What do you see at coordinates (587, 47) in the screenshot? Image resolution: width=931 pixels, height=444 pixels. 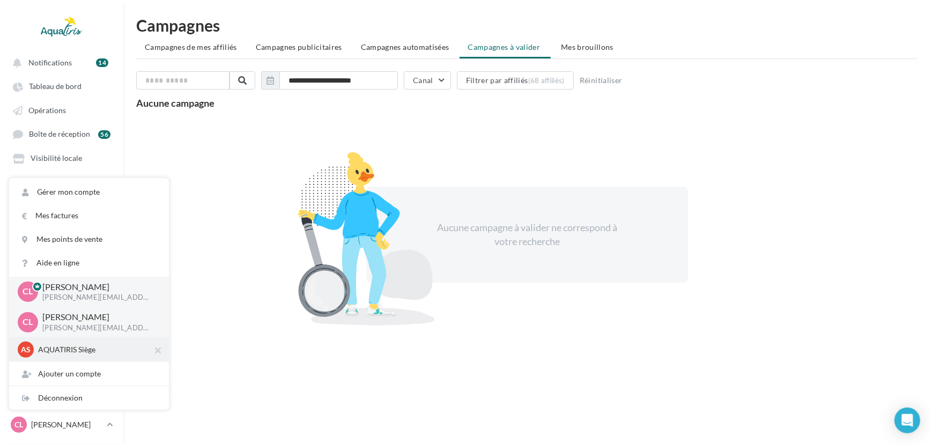 I see `span: Mes brouillons` at bounding box center [587, 47].